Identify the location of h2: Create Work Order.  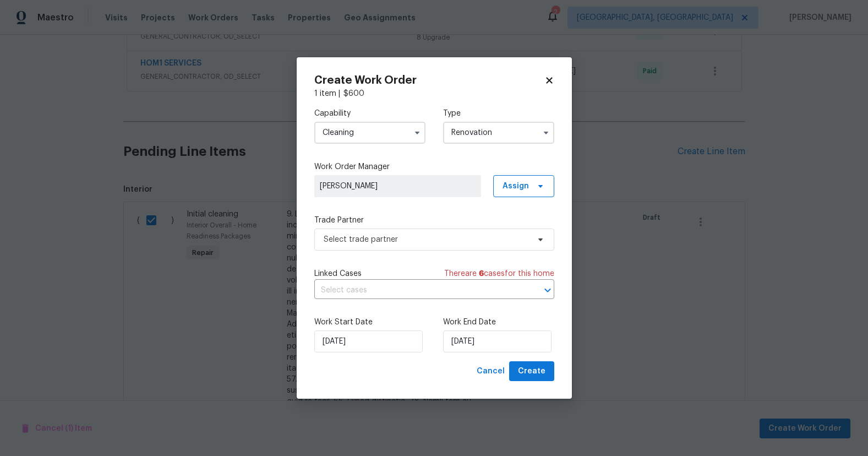
(429, 80).